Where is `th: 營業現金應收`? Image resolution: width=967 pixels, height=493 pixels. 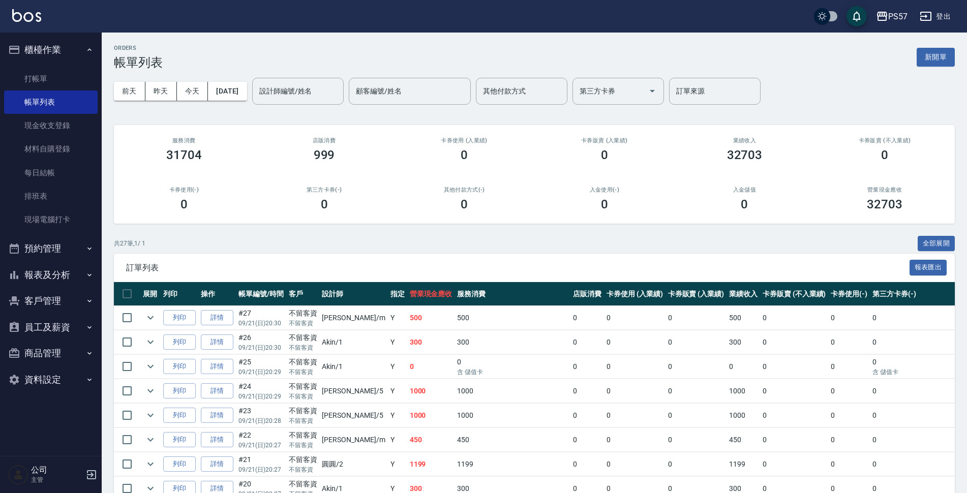
th: 營業現金應收 is located at coordinates (431, 294).